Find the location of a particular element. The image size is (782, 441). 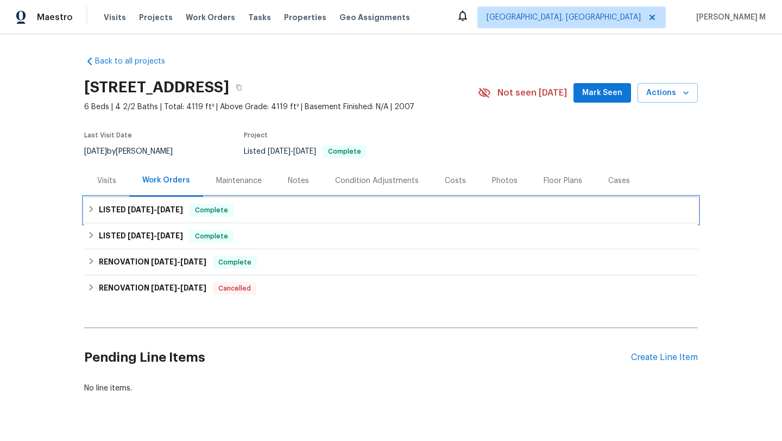

div: Notes is located at coordinates (298, 181).